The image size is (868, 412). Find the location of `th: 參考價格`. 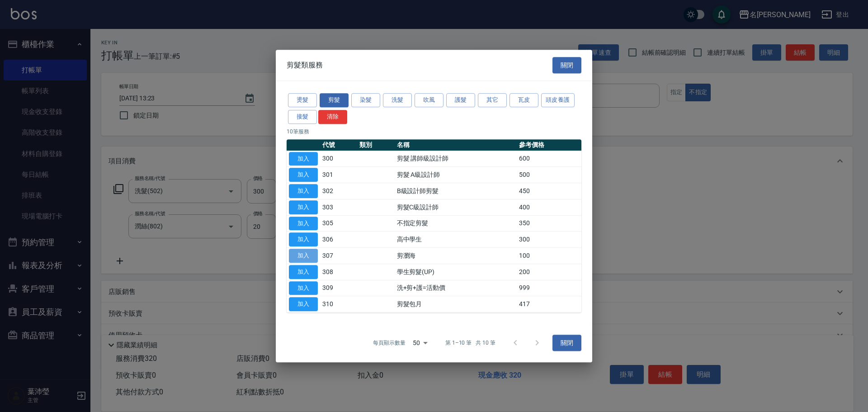

th: 參考價格 is located at coordinates (549, 145).